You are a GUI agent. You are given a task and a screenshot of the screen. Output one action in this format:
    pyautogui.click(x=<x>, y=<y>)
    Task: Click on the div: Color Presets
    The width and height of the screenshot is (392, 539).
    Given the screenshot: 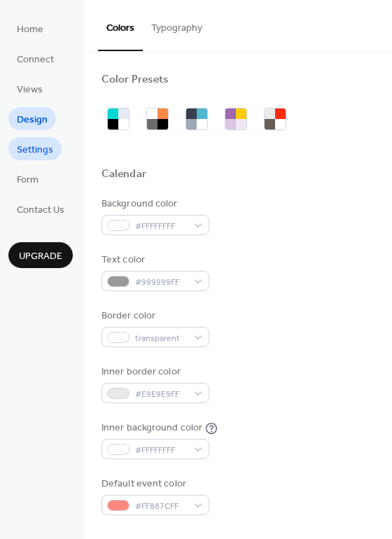 What is the action you would take?
    pyautogui.click(x=135, y=80)
    